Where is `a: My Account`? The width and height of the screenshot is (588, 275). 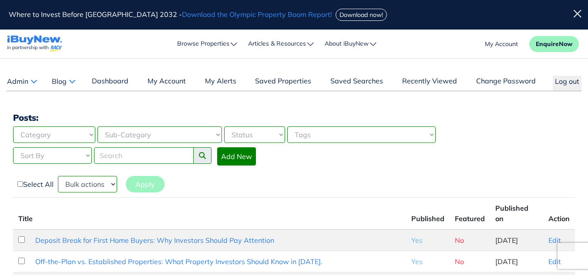
a: My Account is located at coordinates (167, 83).